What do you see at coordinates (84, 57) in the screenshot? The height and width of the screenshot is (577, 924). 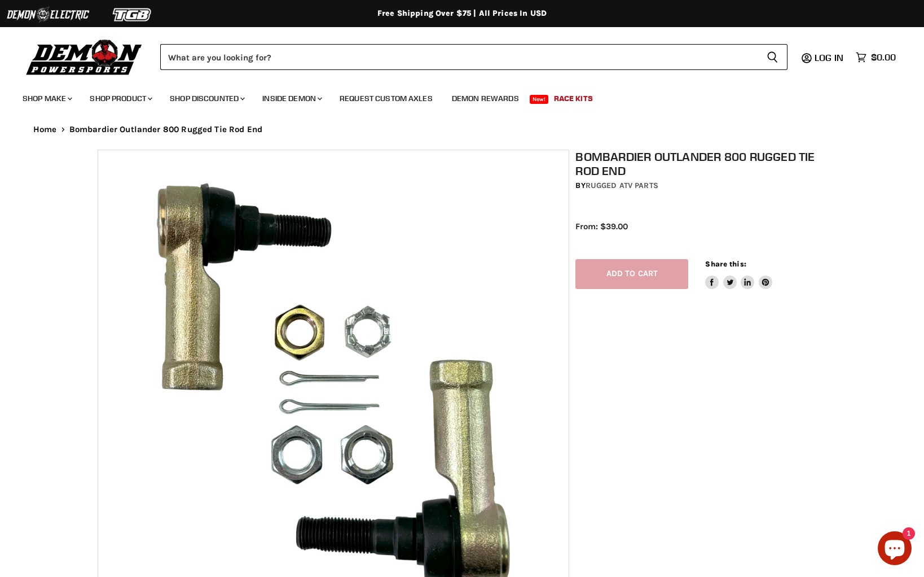 I see `img: Demon Powersports` at bounding box center [84, 57].